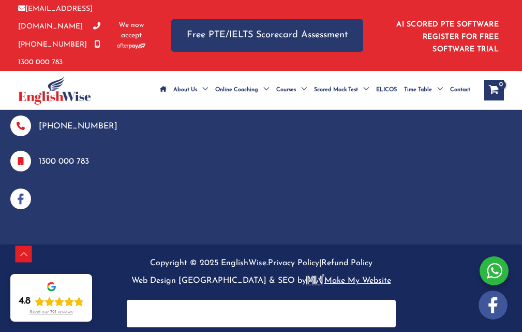 This screenshot has height=332, width=522. What do you see at coordinates (185, 90) in the screenshot?
I see `span: About Us` at bounding box center [185, 90].